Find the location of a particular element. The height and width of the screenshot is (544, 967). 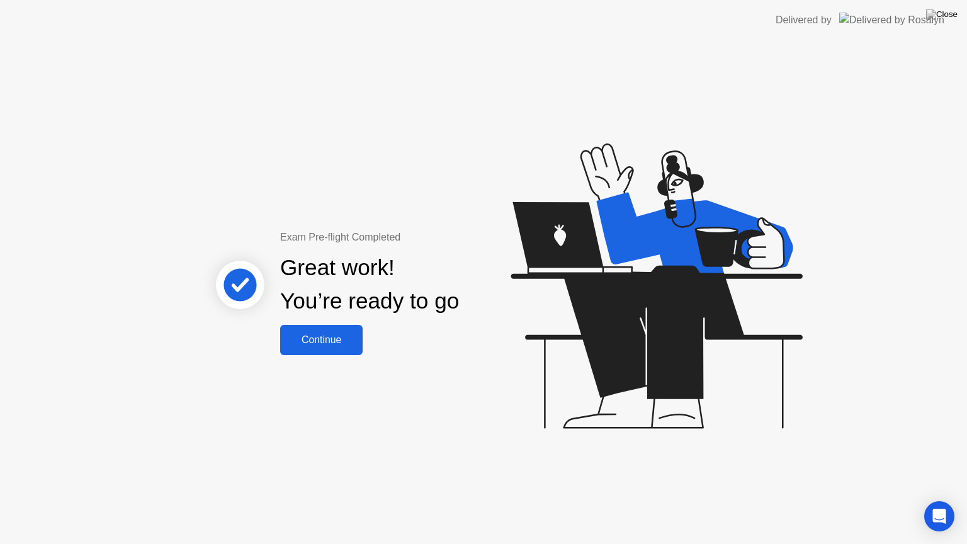

div: Exam Pre-flight Completed is located at coordinates (410, 237).